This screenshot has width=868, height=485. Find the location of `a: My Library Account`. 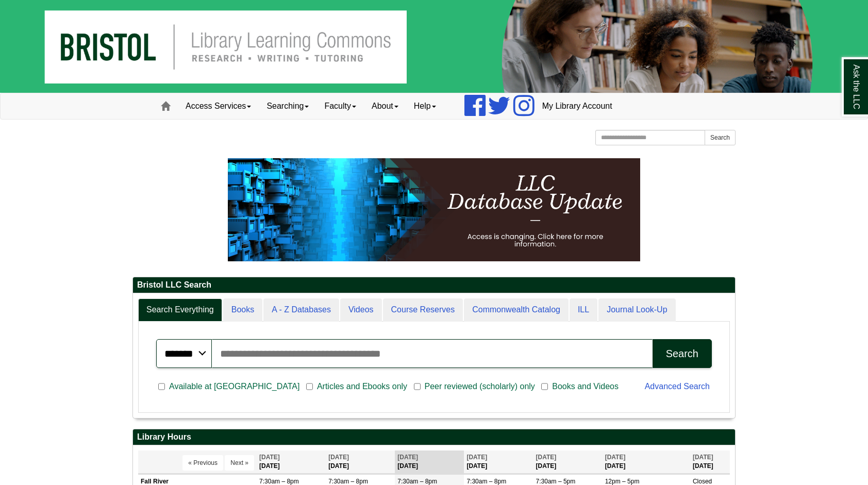

a: My Library Account is located at coordinates (577, 107).